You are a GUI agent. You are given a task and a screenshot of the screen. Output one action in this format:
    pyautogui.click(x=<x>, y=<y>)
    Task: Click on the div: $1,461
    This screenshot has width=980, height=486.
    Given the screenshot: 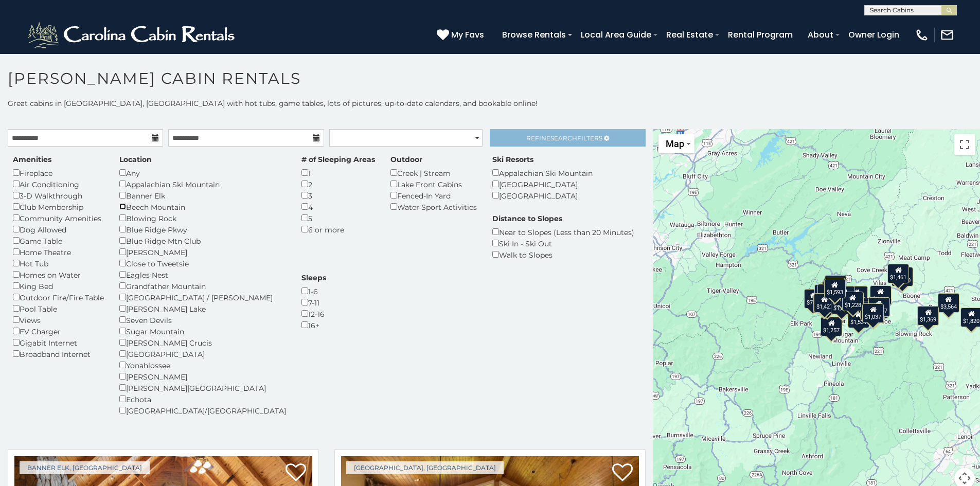 What is the action you would take?
    pyautogui.click(x=899, y=273)
    